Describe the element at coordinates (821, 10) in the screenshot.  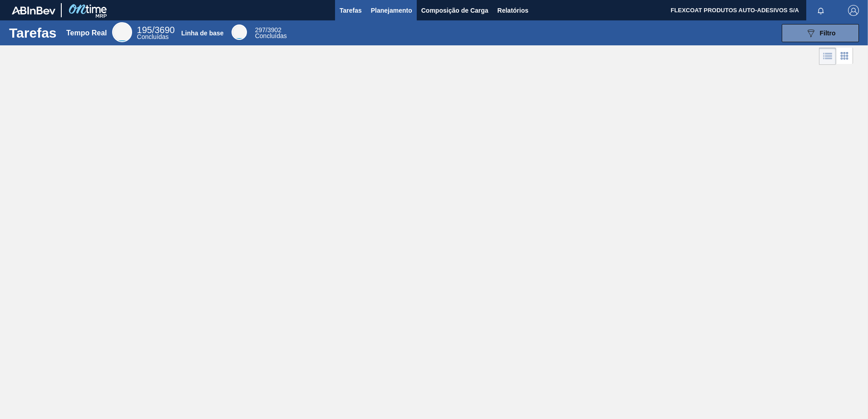
I see `button: Notificações` at that location.